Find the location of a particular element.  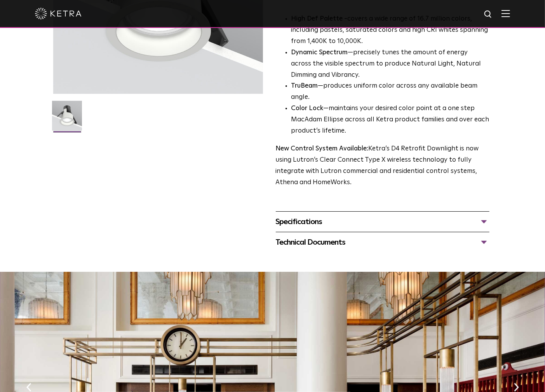

li: —maintains your desired color point at a one step MacAdam Ellipse across all Ketra product famili... is located at coordinates (390, 120).